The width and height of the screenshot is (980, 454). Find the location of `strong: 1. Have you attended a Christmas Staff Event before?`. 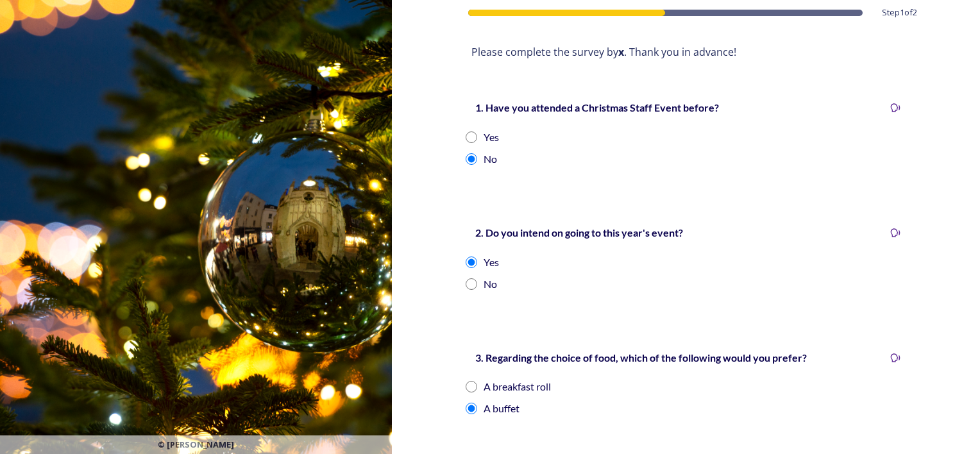

strong: 1. Have you attended a Christmas Staff Event before? is located at coordinates (597, 107).